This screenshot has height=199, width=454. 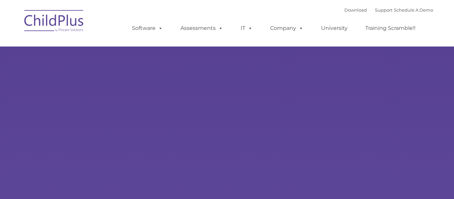 What do you see at coordinates (54, 22) in the screenshot?
I see `img: ChildPlus by Procare Solutions` at bounding box center [54, 22].